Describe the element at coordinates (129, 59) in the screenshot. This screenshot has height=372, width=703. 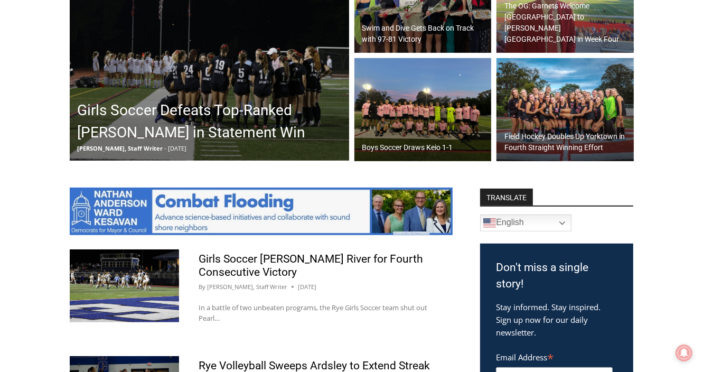
I see `div: Birds of Prey: Falcon and hawk demos` at that location.